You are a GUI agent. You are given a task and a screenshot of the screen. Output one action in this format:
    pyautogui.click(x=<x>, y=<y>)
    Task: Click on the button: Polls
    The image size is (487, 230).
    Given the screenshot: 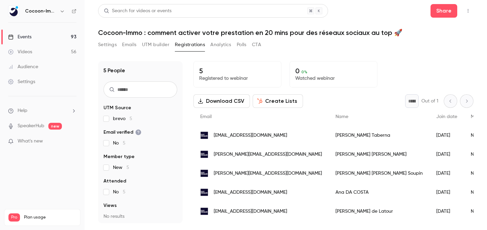 What is the action you would take?
    pyautogui.click(x=242, y=45)
    